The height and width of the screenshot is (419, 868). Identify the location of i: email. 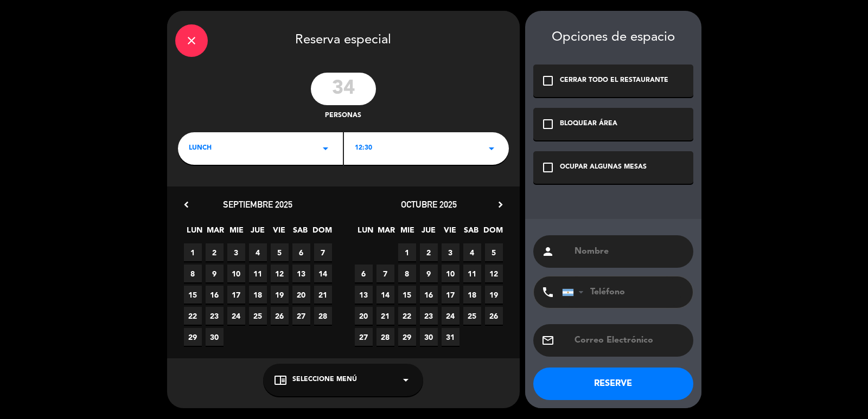
(548, 341).